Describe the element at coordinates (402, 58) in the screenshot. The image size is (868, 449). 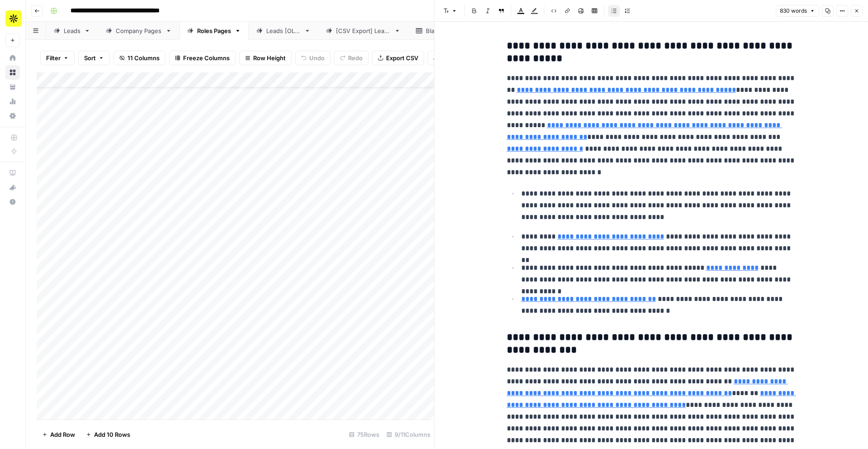
I see `span: Export CSV` at that location.